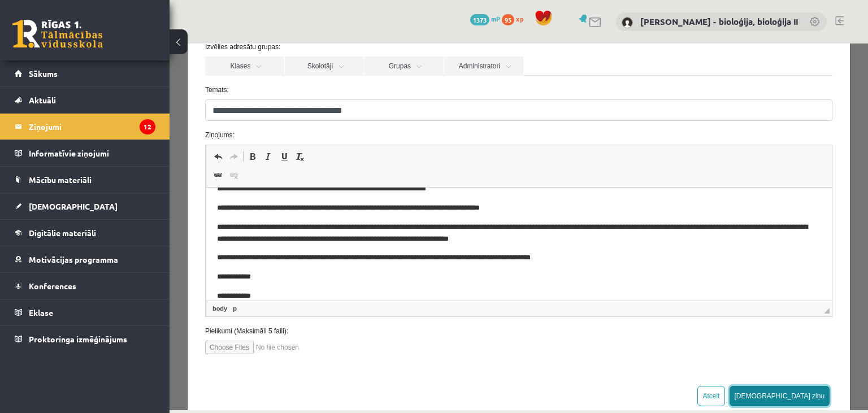 This screenshot has height=413, width=868. What do you see at coordinates (49, 132) in the screenshot?
I see `a: Link (Ctrl+K)` at bounding box center [49, 132].